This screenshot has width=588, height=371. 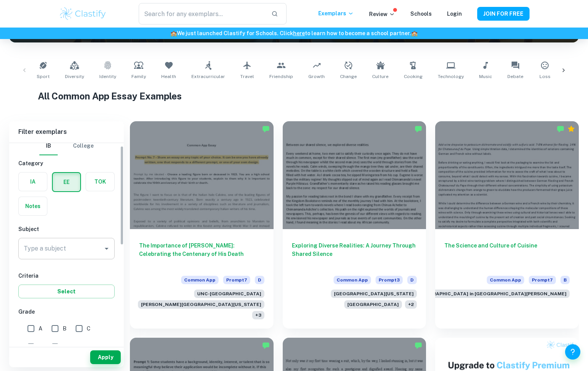 I want to click on span: Music, so click(x=486, y=76).